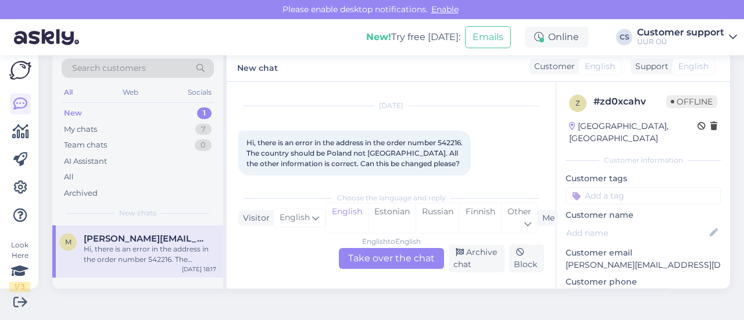  Describe the element at coordinates (203, 145) in the screenshot. I see `div: 0` at that location.